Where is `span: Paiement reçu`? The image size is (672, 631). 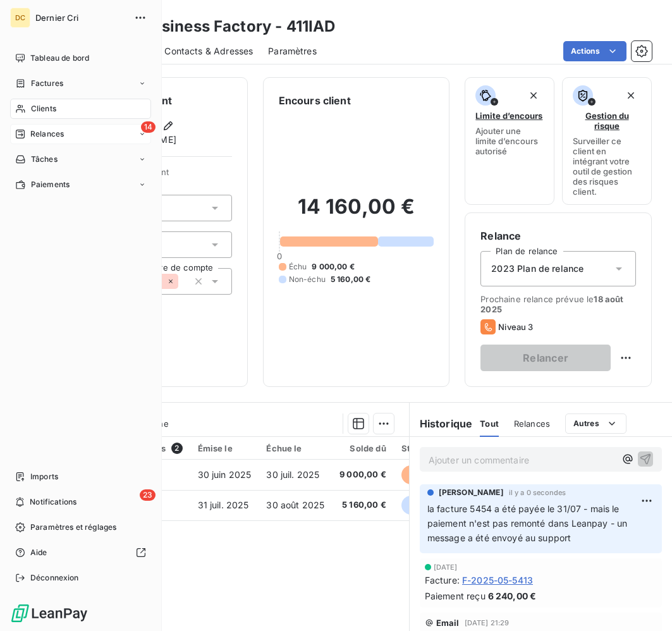 span: Paiement reçu is located at coordinates (455, 595).